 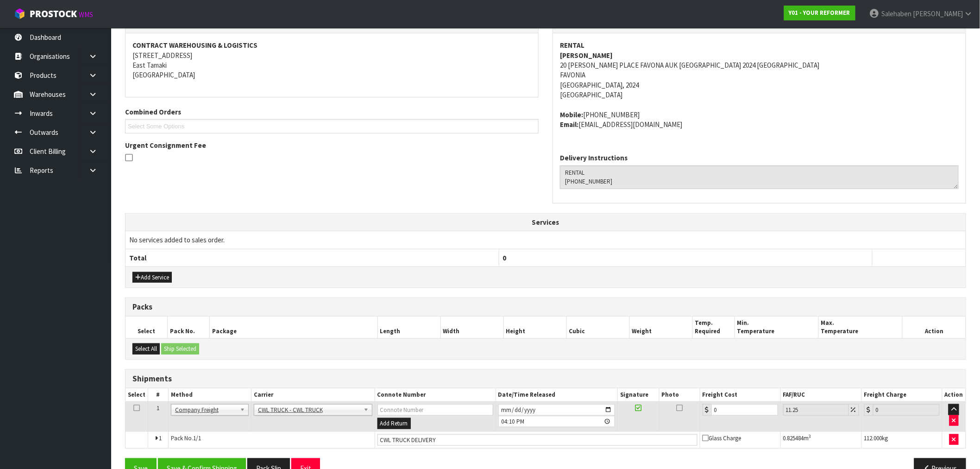 What do you see at coordinates (557, 395) in the screenshot?
I see `th: Date/Time Released` at bounding box center [557, 395].